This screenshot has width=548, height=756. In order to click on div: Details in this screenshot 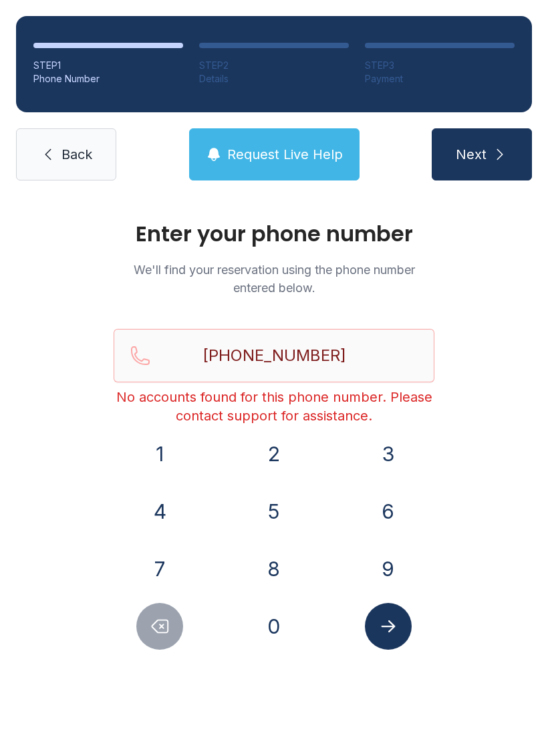, I will do `click(274, 79)`.